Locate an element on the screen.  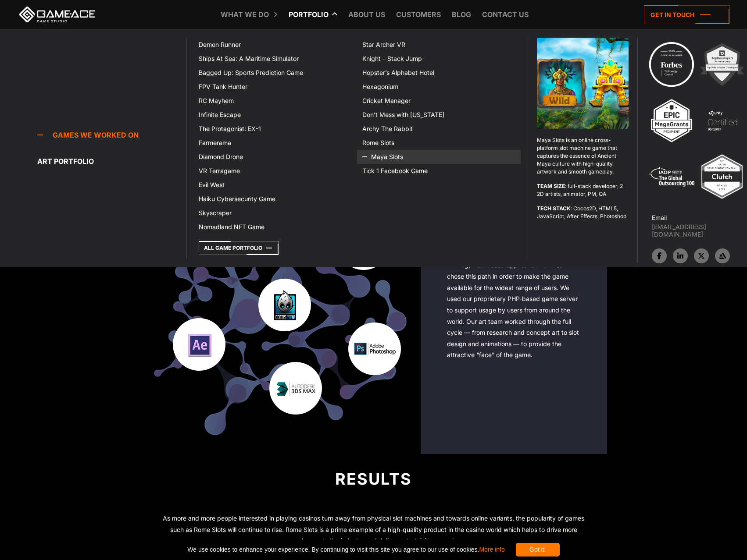
a: Rome Slots is located at coordinates (439, 143).